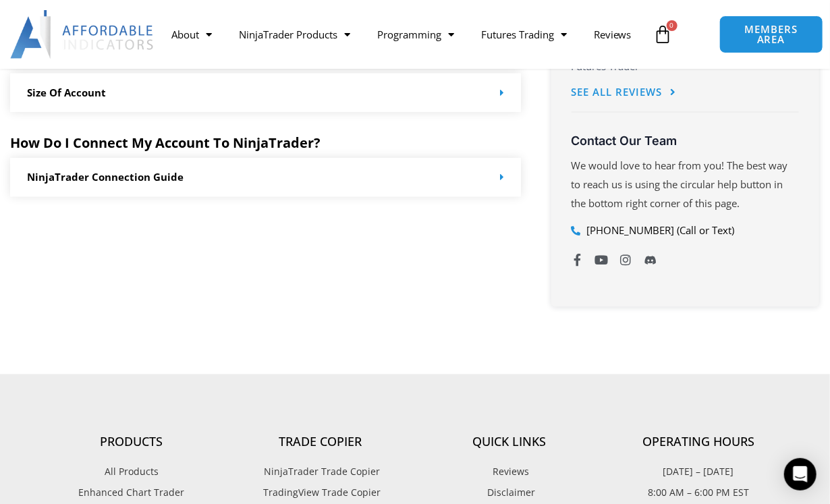  What do you see at coordinates (66, 92) in the screenshot?
I see `a: Size of Account` at bounding box center [66, 92].